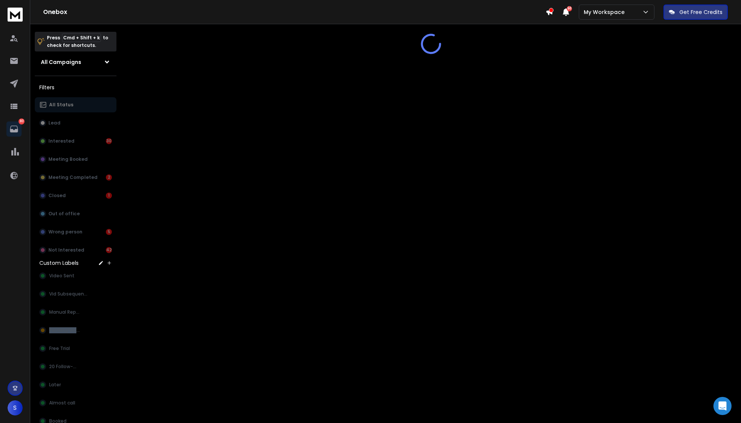  What do you see at coordinates (61, 62) in the screenshot?
I see `h1: All Campaigns` at bounding box center [61, 62].